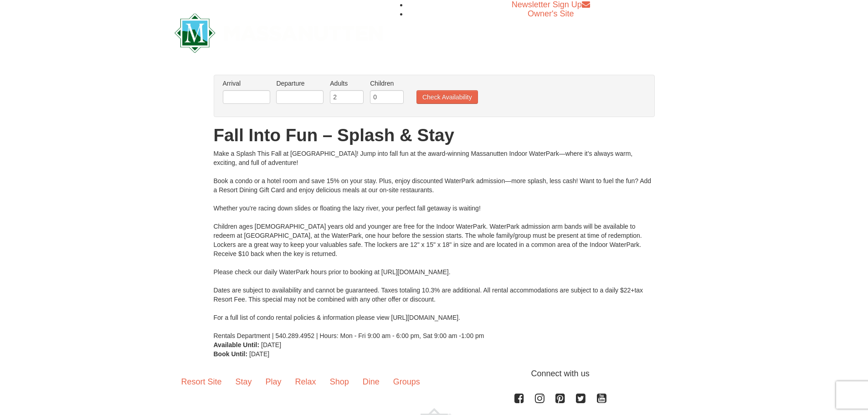 Image resolution: width=868 pixels, height=415 pixels. Describe the element at coordinates (434, 373) in the screenshot. I see `p: Connect with us` at that location.